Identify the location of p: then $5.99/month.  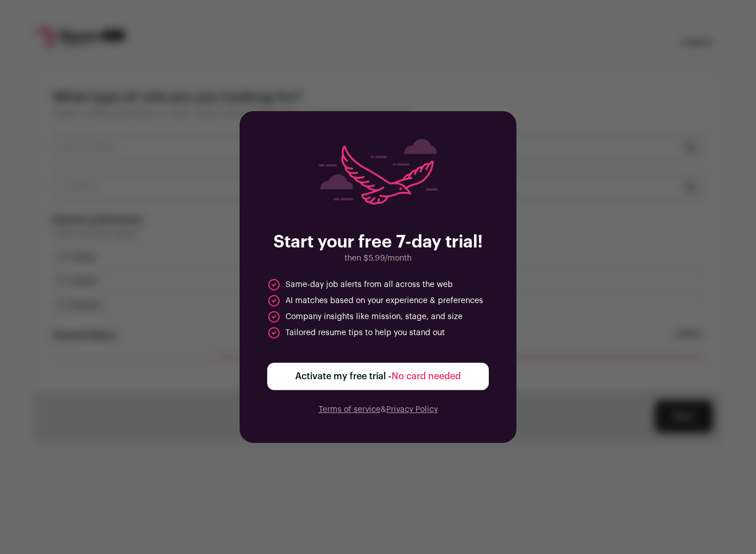
(378, 259).